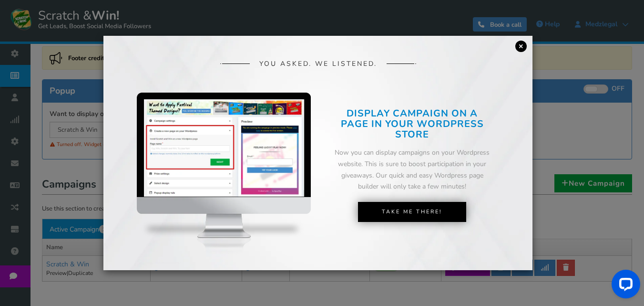  I want to click on button: Open LiveChat chat widget, so click(22, 18).